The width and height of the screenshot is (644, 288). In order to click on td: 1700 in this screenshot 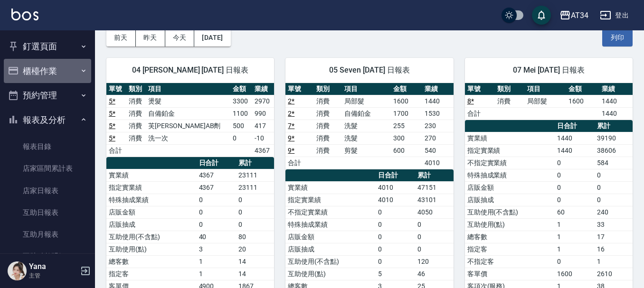, I will do `click(406, 113)`.